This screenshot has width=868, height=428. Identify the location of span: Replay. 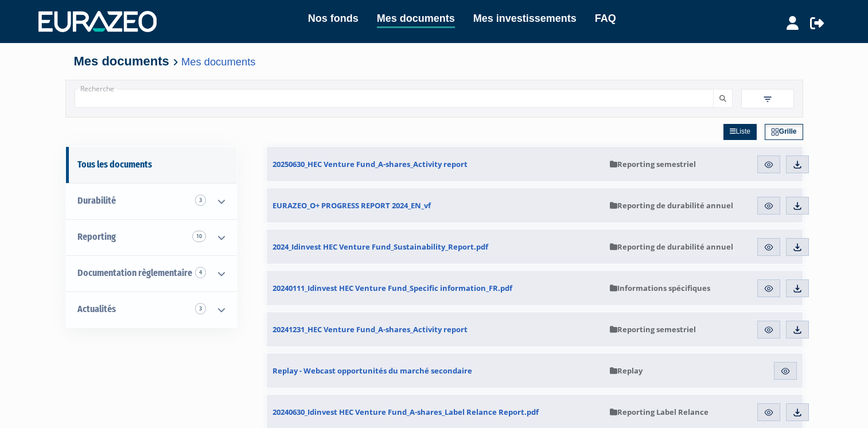
(626, 370).